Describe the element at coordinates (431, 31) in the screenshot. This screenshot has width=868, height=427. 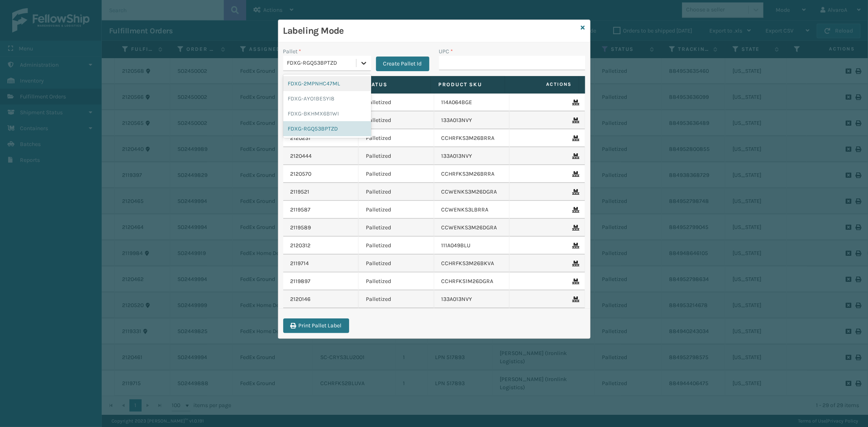
I see `h3: Labeling Mode` at that location.